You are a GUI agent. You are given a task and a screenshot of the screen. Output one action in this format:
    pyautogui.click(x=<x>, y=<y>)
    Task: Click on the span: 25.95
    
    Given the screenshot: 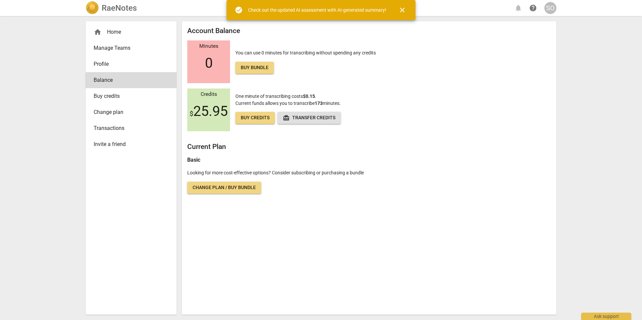 What is the action you would take?
    pyautogui.click(x=209, y=111)
    